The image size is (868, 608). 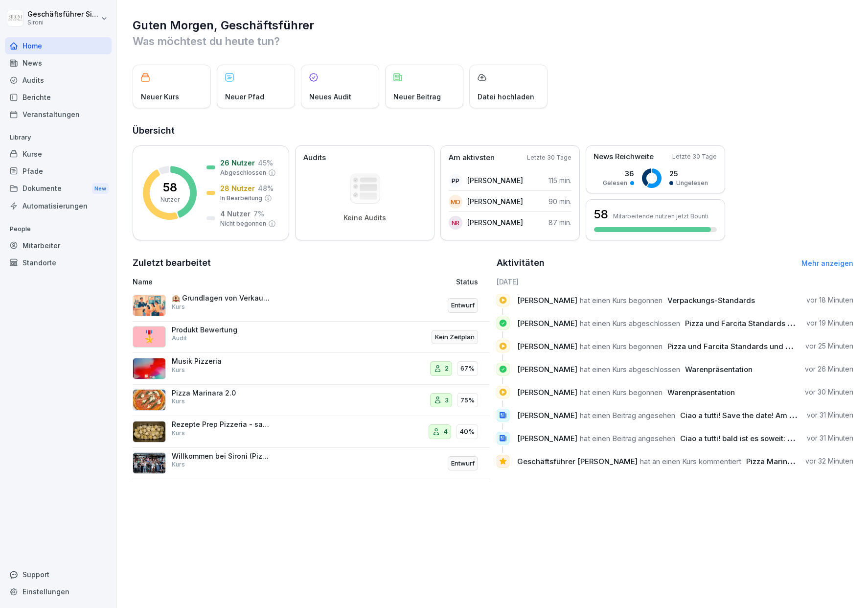 What do you see at coordinates (311, 338) in the screenshot?
I see `a: 🎖️Produkt BewertungAuditKein Zeitplan` at bounding box center [311, 338].